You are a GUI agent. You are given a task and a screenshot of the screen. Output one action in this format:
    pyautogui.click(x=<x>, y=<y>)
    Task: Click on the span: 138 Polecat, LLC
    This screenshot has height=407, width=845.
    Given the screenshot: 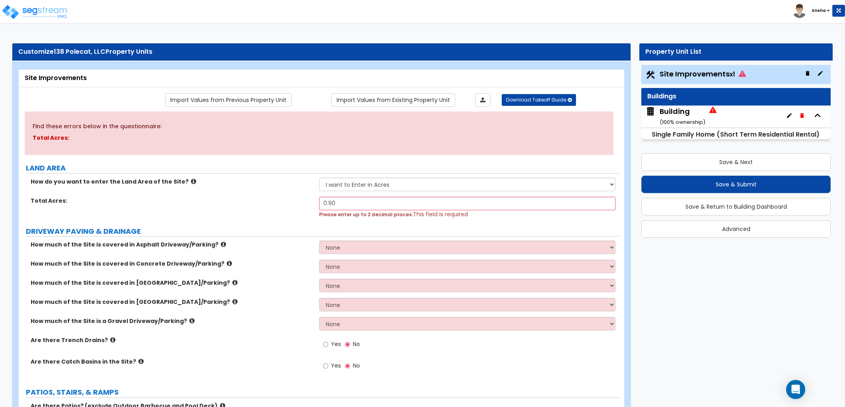 What is the action you would take?
    pyautogui.click(x=80, y=51)
    